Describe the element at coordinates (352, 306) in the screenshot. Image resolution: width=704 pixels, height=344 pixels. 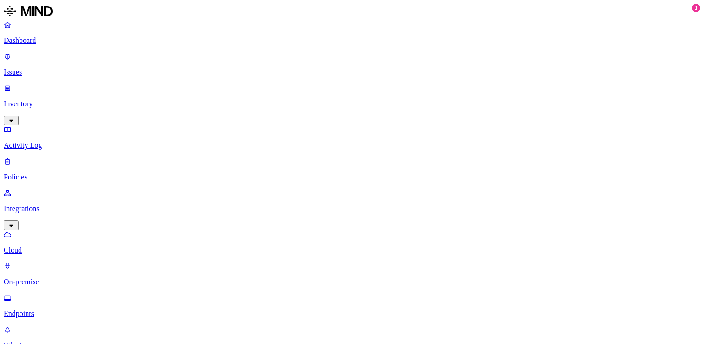
I see `a: Endpoints` at that location.